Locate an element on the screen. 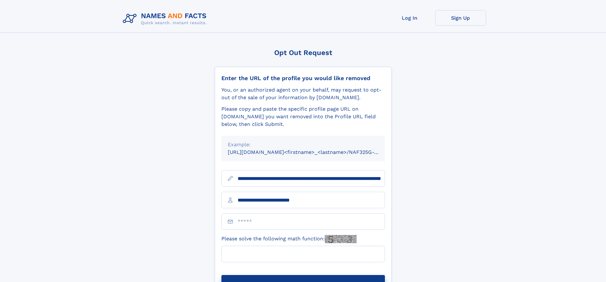  div: Opt Out Request is located at coordinates (303, 52).